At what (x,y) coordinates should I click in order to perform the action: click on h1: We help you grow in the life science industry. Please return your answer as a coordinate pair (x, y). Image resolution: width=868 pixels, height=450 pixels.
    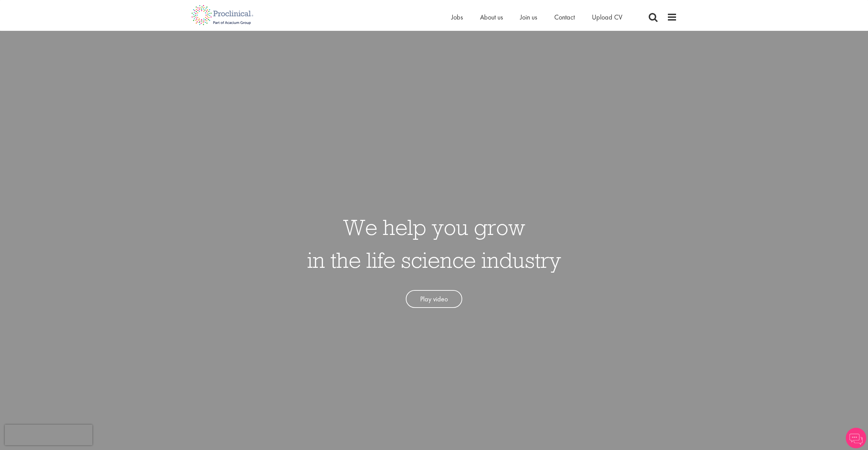
    Looking at the image, I should click on (434, 244).